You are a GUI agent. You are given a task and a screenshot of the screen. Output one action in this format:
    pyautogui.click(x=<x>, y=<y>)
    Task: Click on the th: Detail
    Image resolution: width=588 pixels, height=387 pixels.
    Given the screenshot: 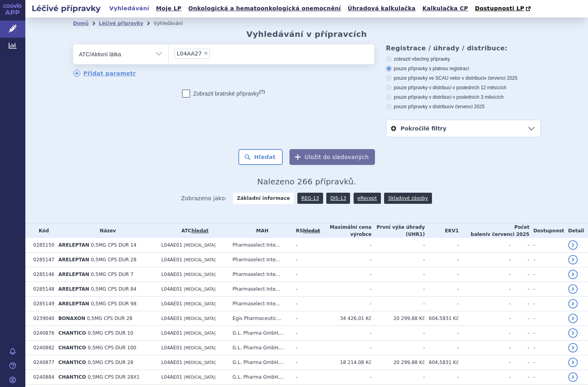 What is the action you would take?
    pyautogui.click(x=576, y=231)
    